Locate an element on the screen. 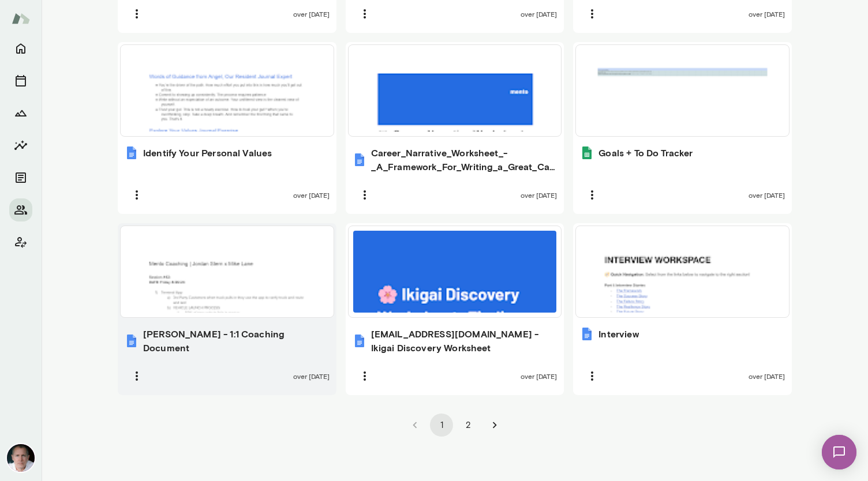 The image size is (868, 481). img: Identify Your Personal Values is located at coordinates (132, 153).